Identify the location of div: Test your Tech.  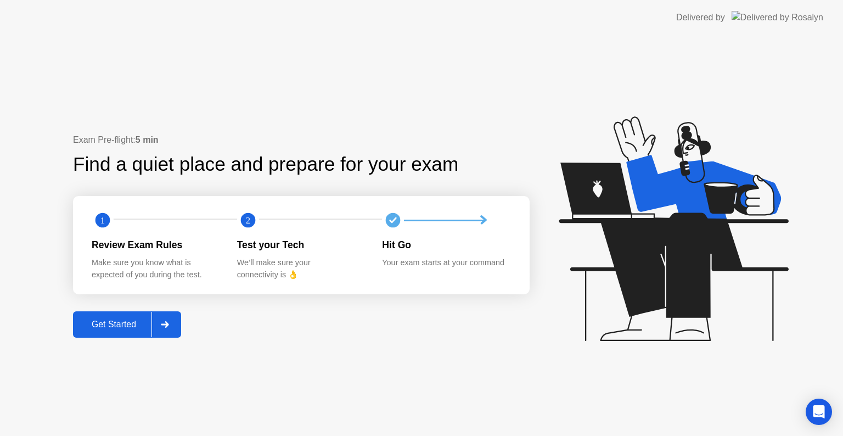
(301, 245).